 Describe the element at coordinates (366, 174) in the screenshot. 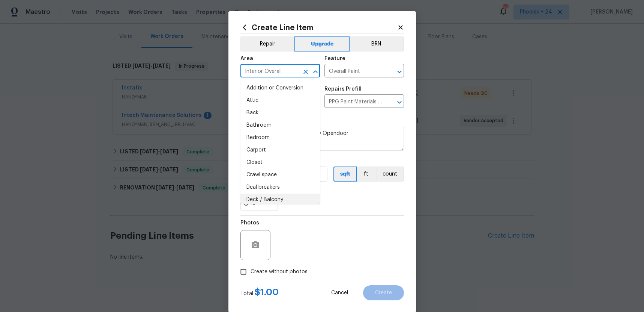

I see `button: ft` at that location.